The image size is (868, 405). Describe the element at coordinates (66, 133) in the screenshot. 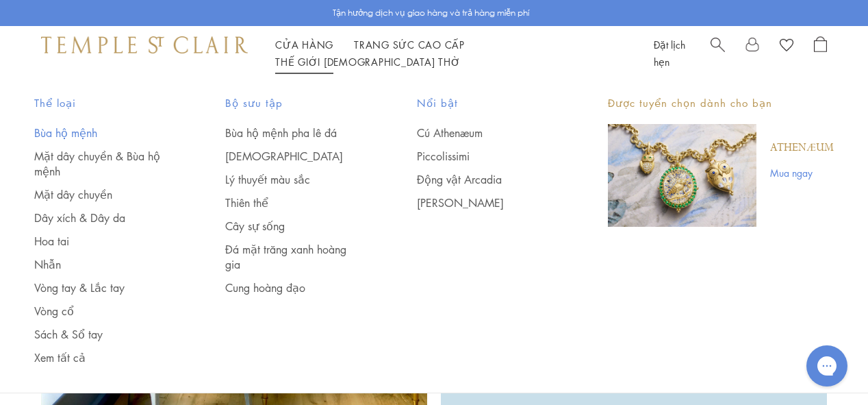

I see `font: Bùa hộ mệnh` at that location.